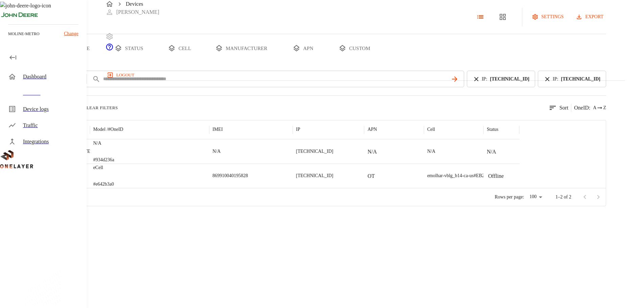  I want to click on p: IMEI, so click(218, 129).